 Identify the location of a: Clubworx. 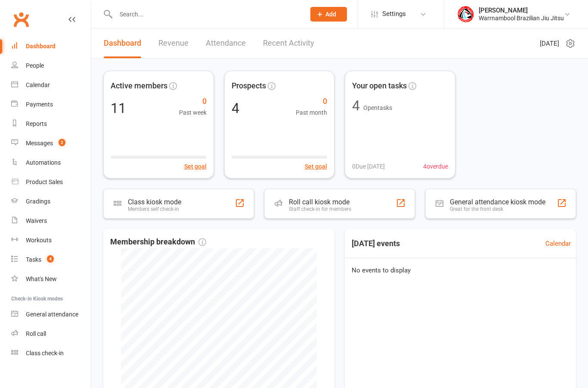
(22, 20).